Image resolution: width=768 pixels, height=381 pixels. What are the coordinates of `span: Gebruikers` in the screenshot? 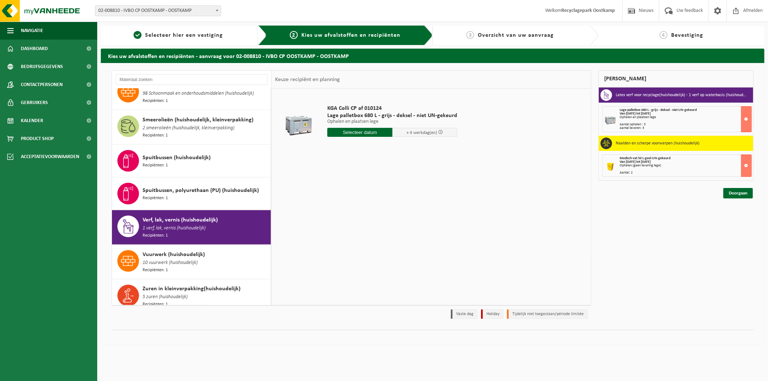 It's located at (34, 103).